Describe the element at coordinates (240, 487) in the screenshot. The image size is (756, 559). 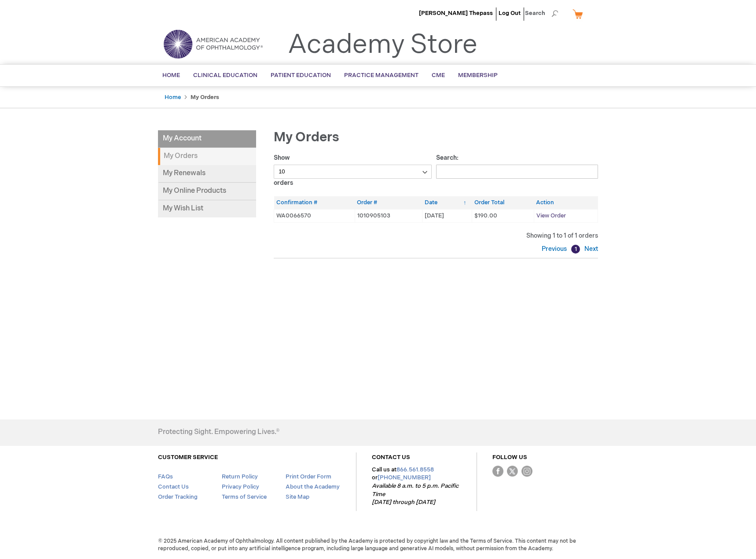
I see `a: Privacy Policy` at that location.